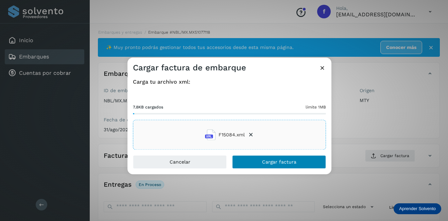  I want to click on span: Cancelar, so click(180, 162).